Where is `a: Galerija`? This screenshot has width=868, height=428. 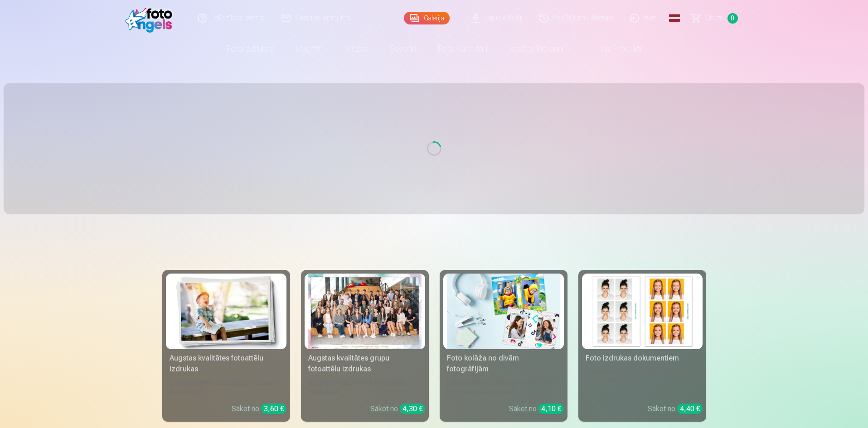
a: Galerija is located at coordinates (427, 18).